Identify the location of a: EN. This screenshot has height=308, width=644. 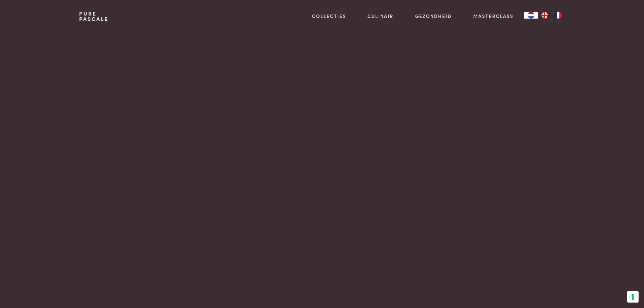
(544, 15).